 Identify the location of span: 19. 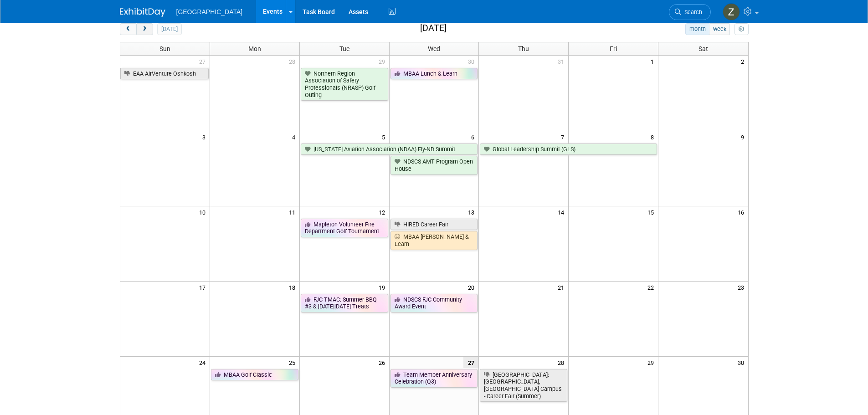
(383, 287).